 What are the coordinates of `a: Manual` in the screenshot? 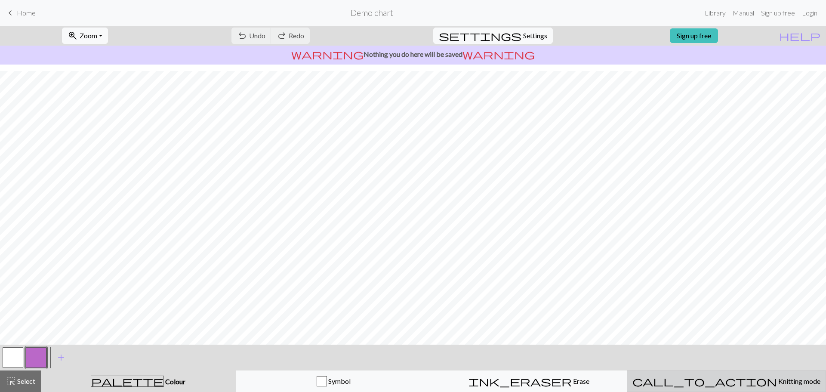 It's located at (743, 13).